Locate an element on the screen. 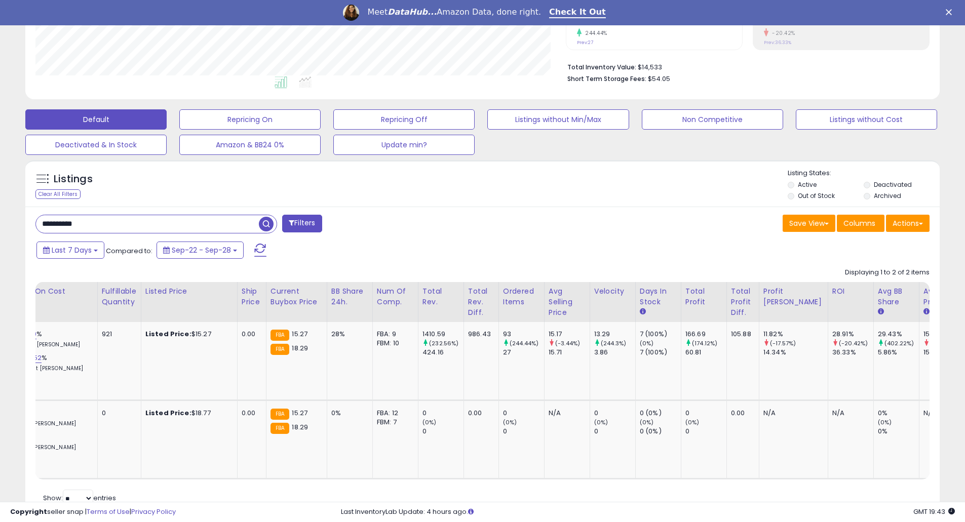 Image resolution: width=965 pixels, height=522 pixels. div: ROI is located at coordinates (850, 291).